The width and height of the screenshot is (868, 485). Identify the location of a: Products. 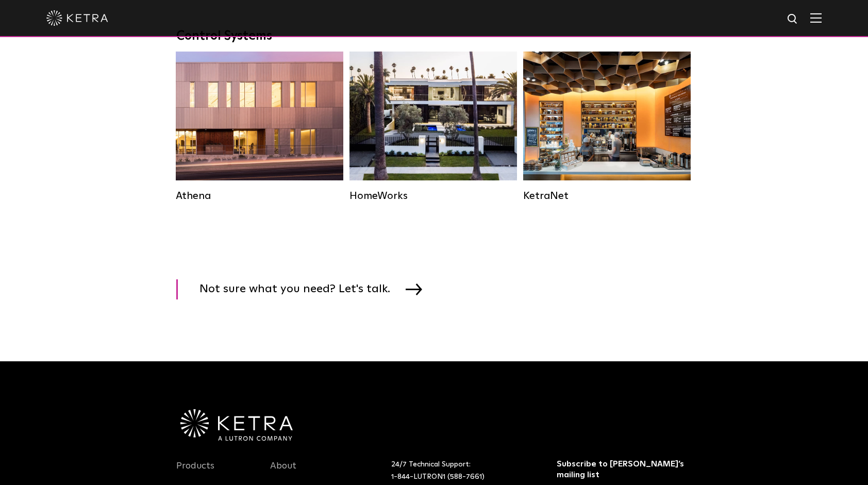
(195, 472).